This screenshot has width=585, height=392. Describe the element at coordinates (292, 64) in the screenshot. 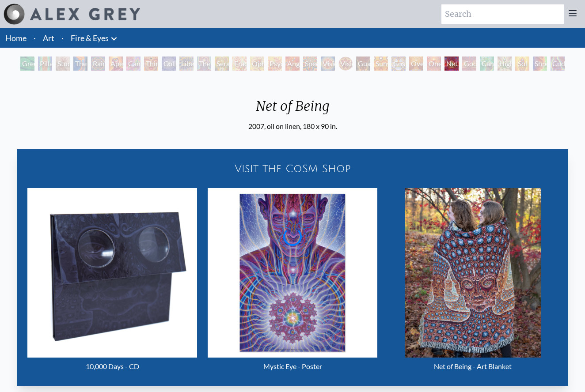

I see `div: Angel Skin` at that location.